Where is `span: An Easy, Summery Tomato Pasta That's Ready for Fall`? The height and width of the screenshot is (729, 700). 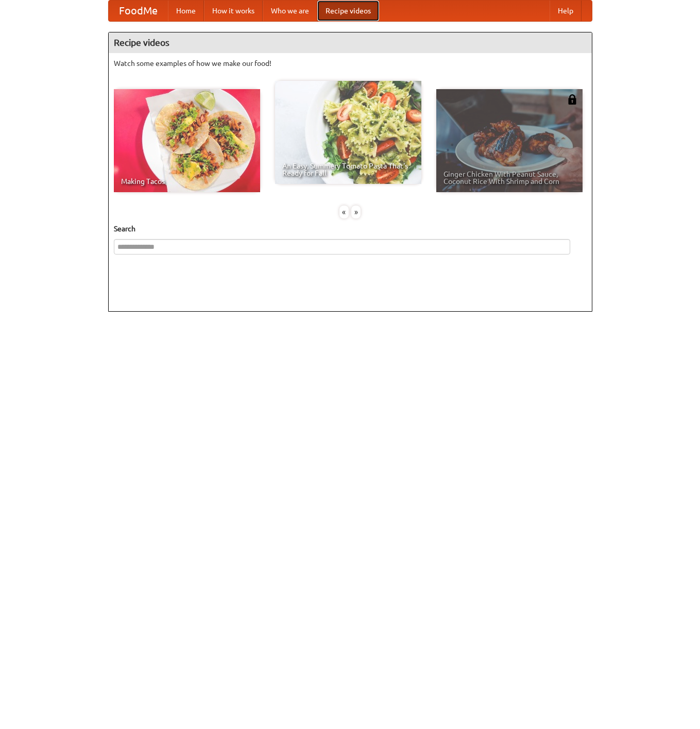 span: An Easy, Summery Tomato Pasta That's Ready for Fall is located at coordinates (348, 170).